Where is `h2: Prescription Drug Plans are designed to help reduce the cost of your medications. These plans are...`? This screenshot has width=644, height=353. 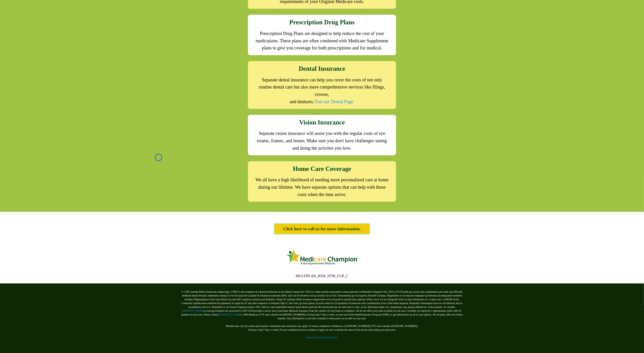
h2: Prescription Drug Plans are designed to help reduce the cost of your medications. These plans are... is located at coordinates (322, 41).